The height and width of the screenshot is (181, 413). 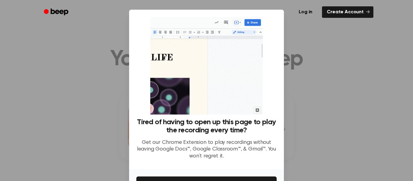 I want to click on p: Get our Chrome Extension to play recordings without leaving Google Docs™, Google Classroom™, & Gm..., so click(x=207, y=150).